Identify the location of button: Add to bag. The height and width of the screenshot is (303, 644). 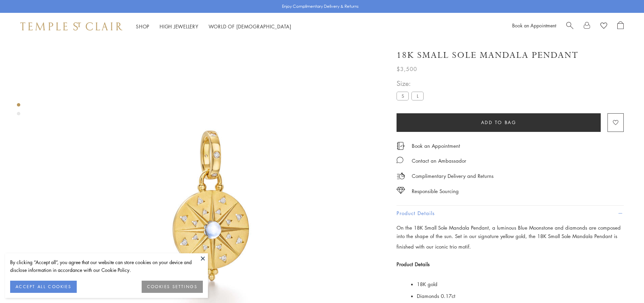
(499, 122).